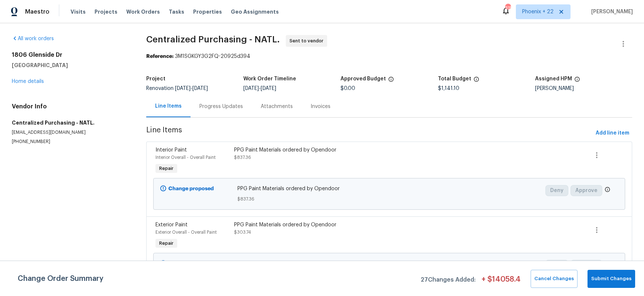 The height and width of the screenshot is (296, 644). Describe the element at coordinates (391, 81) in the screenshot. I see `span: The total cost of line items that have been approved by both Opendoor and the Trade Partner. This...` at that location.